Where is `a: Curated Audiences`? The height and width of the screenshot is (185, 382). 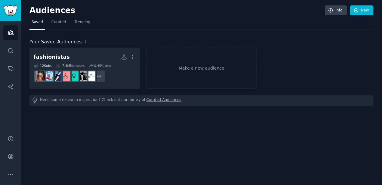
a: Curated Audiences is located at coordinates (164, 100).